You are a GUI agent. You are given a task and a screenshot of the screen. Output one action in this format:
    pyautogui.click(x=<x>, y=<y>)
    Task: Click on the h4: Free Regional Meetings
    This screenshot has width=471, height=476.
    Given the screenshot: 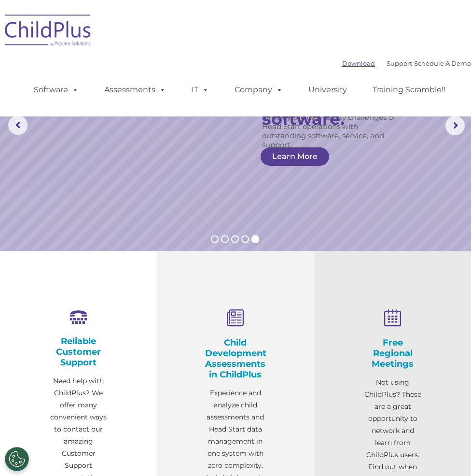 What is the action you would take?
    pyautogui.click(x=393, y=353)
    